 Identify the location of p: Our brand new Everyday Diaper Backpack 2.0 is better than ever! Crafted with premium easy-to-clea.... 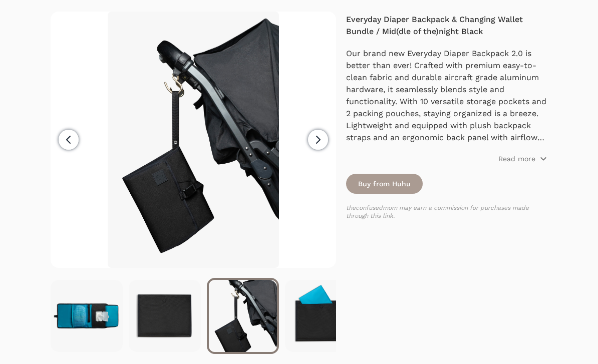
(447, 96).